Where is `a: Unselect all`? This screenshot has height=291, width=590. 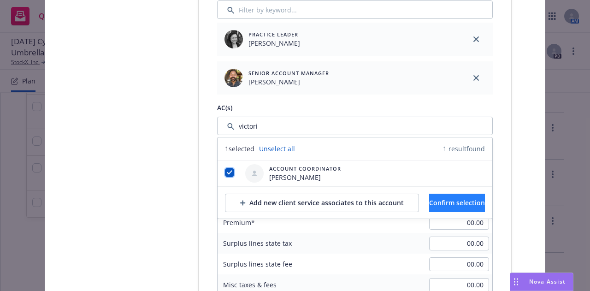
a: Unselect all is located at coordinates (277, 148).